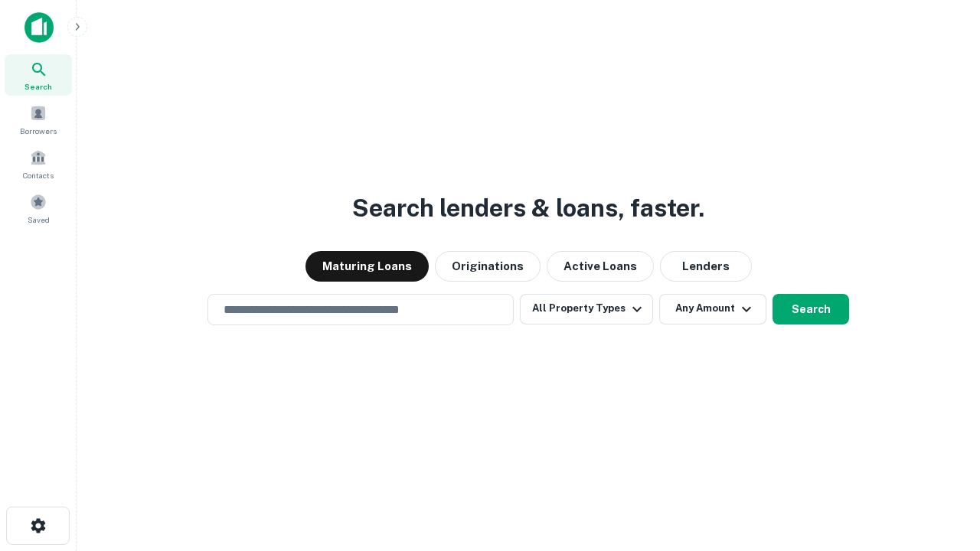  Describe the element at coordinates (487, 266) in the screenshot. I see `button: Originations` at that location.